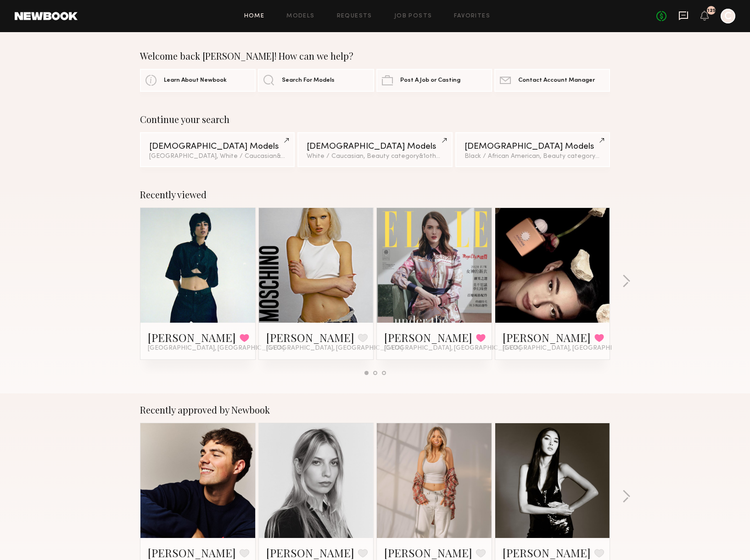  What do you see at coordinates (430, 81) in the screenshot?
I see `span: Post A Job or Casting` at bounding box center [430, 81].